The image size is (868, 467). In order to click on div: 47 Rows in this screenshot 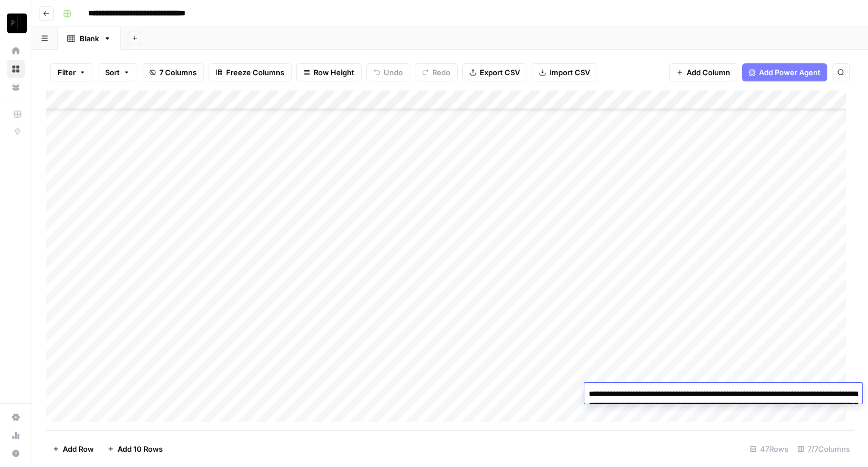, I will do `click(769, 449)`.